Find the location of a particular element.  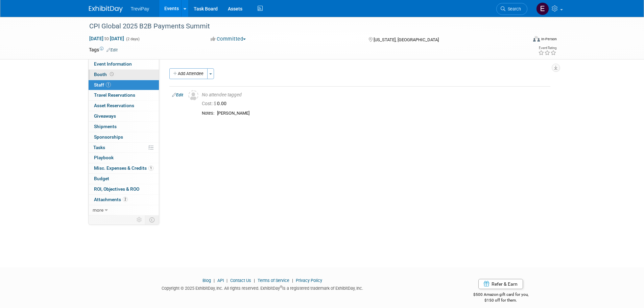

a: Privacy Policy is located at coordinates (309, 280).